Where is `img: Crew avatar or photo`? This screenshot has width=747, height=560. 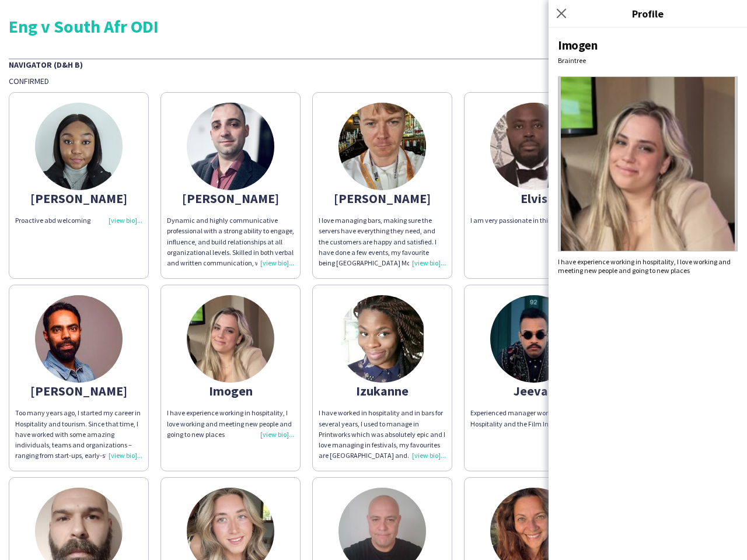
img: Crew avatar or photo is located at coordinates (648, 164).